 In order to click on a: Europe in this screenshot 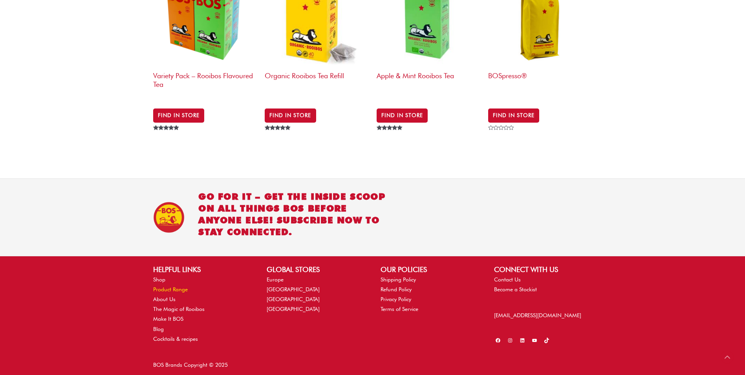, I will do `click(275, 279)`.